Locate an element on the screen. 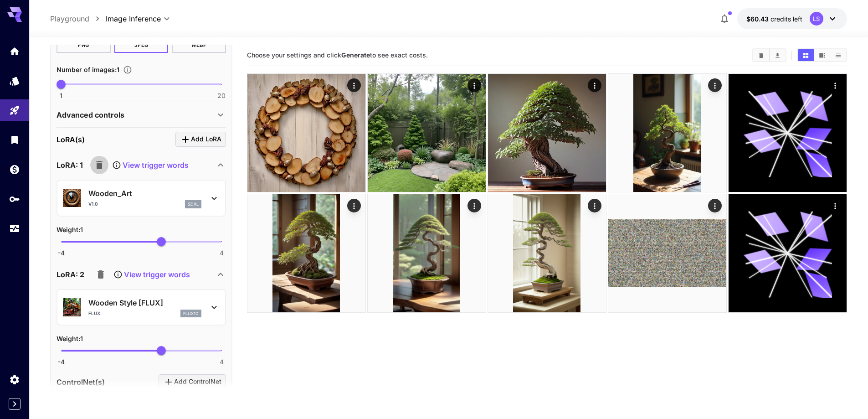 This screenshot has width=868, height=419. span: Choose your settings and click to see exact costs. is located at coordinates (337, 55).